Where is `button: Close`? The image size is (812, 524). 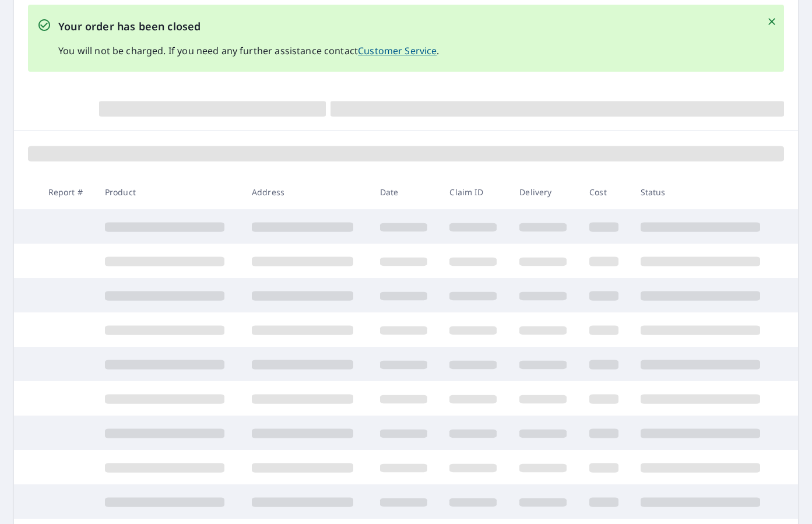 button: Close is located at coordinates (771, 21).